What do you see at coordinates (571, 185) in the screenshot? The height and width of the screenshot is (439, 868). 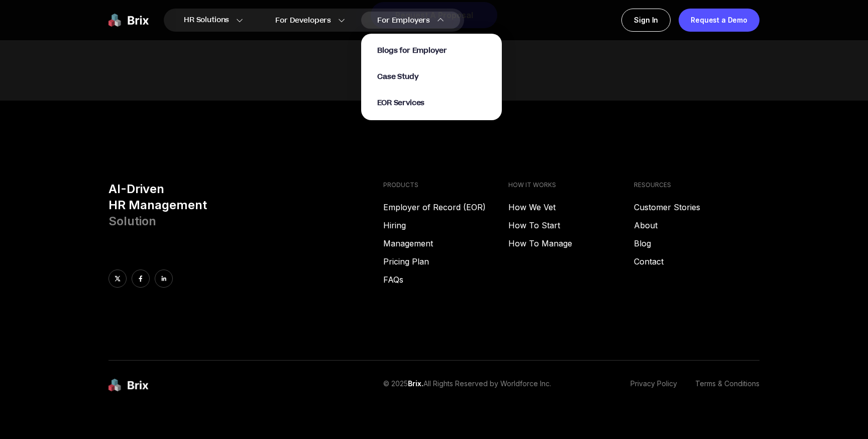 I see `h4: HOW IT WORKS` at bounding box center [571, 185].